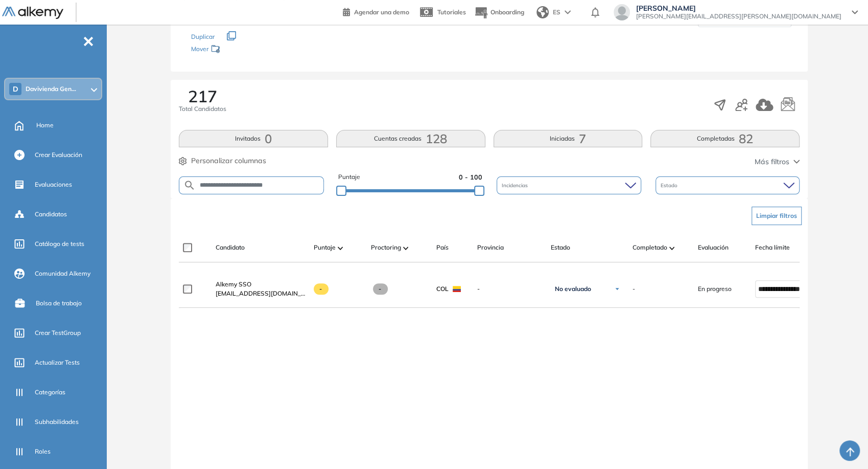  I want to click on button: Más filtros, so click(777, 162).